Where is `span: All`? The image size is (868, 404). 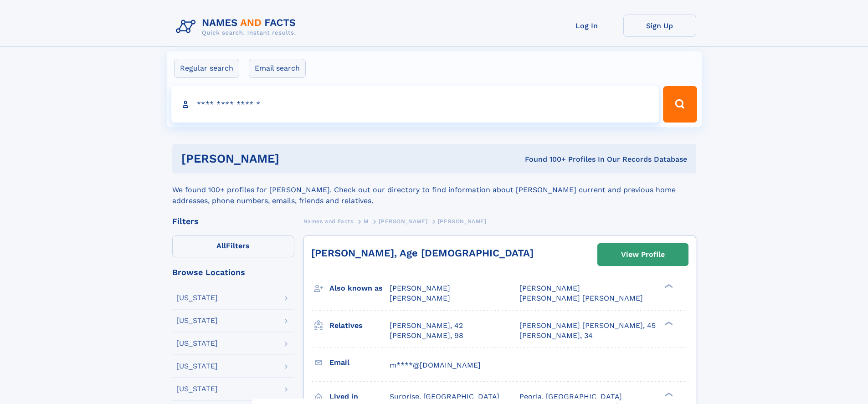 span: All is located at coordinates (221, 246).